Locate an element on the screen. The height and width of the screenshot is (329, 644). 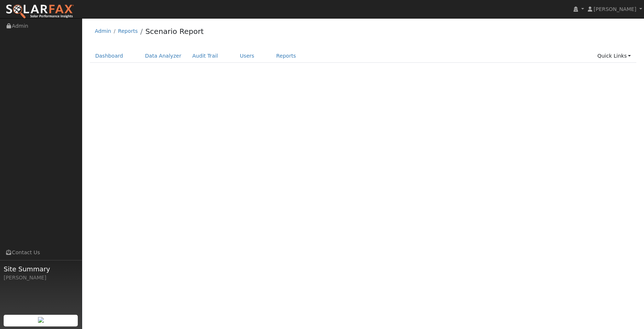
a: Audit Trail is located at coordinates (205, 56).